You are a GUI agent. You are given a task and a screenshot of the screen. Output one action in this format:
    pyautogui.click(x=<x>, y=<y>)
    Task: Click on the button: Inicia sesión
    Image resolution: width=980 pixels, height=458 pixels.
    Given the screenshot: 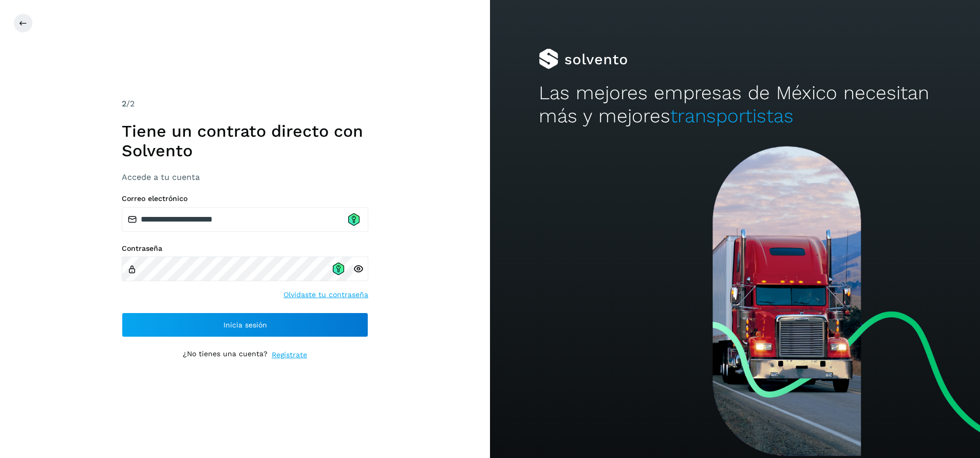 What is the action you would take?
    pyautogui.click(x=245, y=325)
    